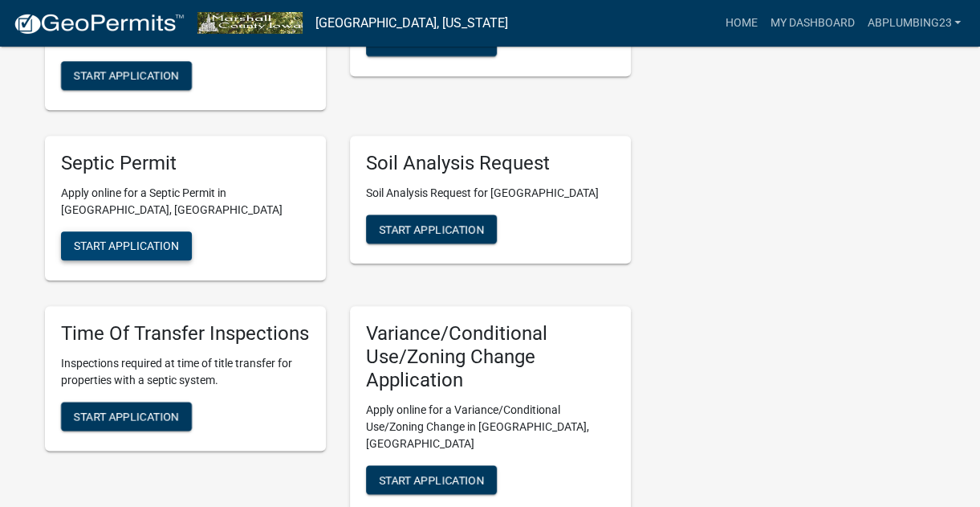 The image size is (980, 507). I want to click on a: abplumbing23, so click(913, 23).